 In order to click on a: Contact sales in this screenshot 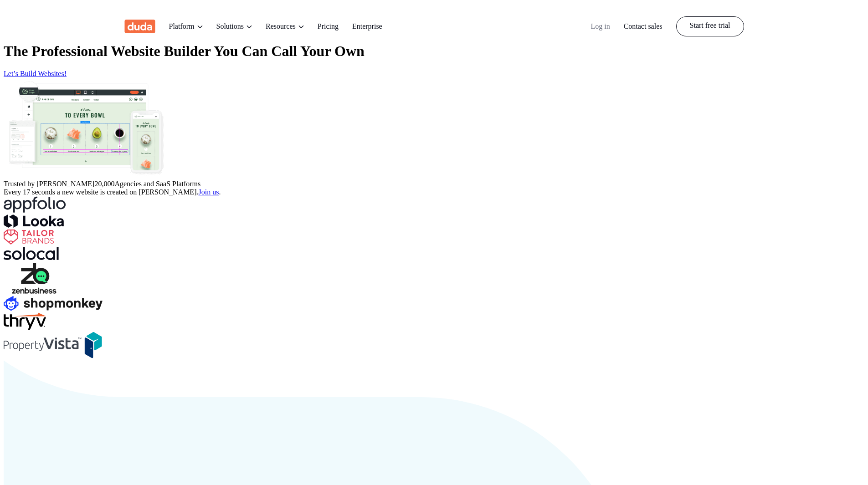, I will do `click(643, 26)`.